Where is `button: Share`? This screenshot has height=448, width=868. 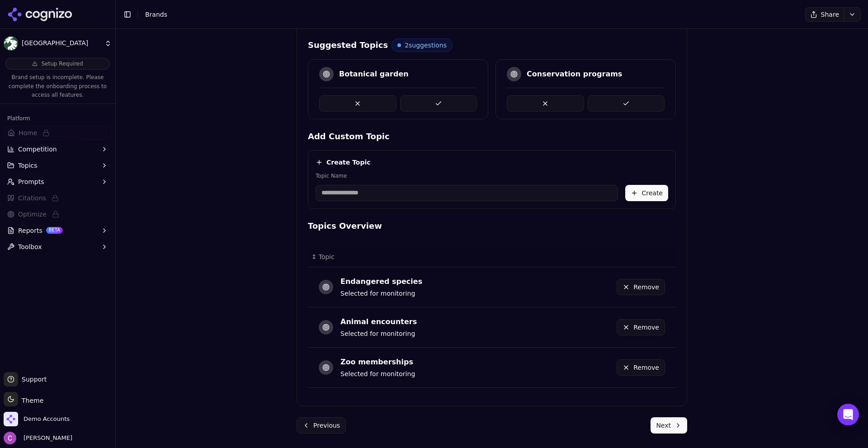
button: Share is located at coordinates (824, 15).